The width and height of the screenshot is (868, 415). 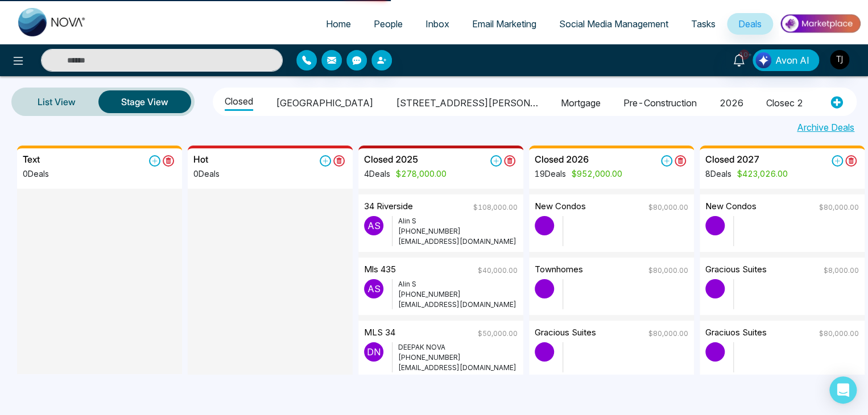 I want to click on a: List View, so click(x=56, y=102).